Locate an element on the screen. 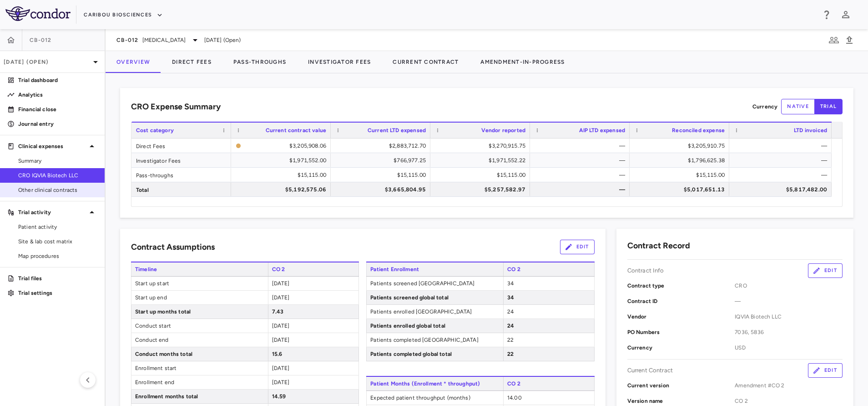  p: Current version is located at coordinates (681, 386).